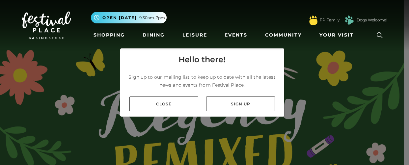 This screenshot has width=409, height=165. I want to click on a: FP Family, so click(329, 20).